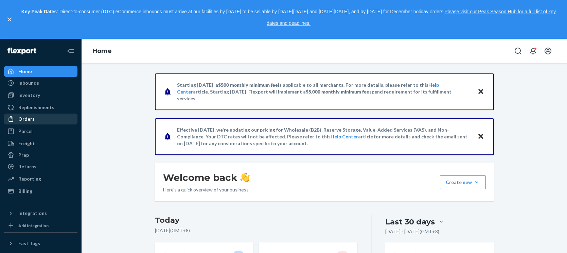  I want to click on button: close,, so click(10, 19).